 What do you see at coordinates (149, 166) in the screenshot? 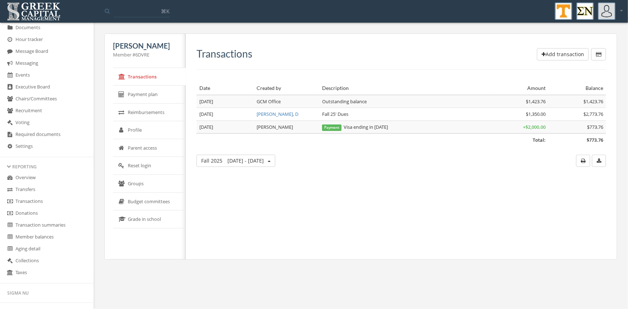
I see `a: Reset login` at bounding box center [149, 166].